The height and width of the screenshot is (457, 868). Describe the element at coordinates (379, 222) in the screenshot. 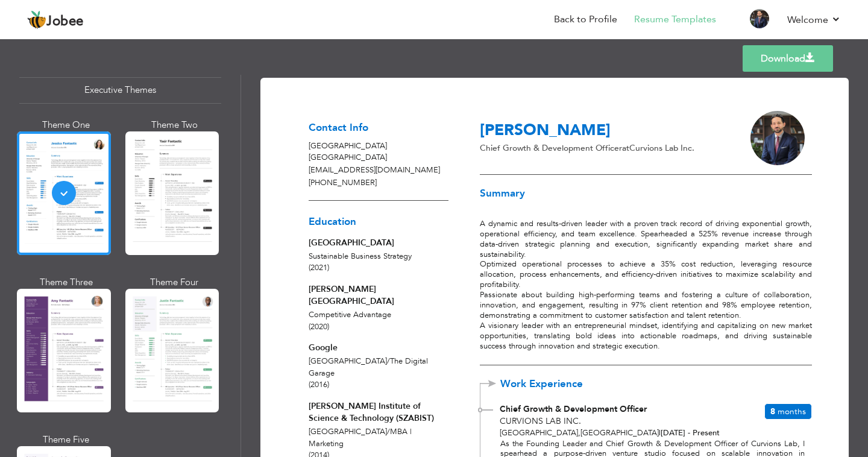

I see `h3: Education` at that location.